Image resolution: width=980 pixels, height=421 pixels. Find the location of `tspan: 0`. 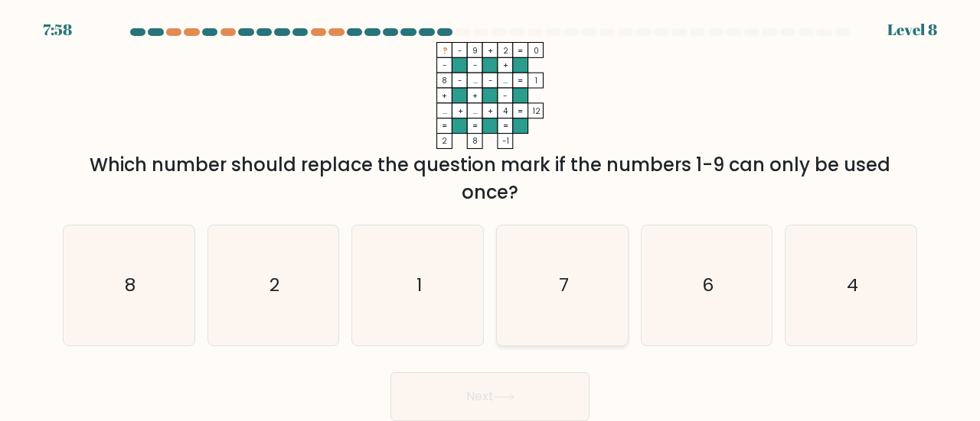

tspan: 0 is located at coordinates (536, 50).